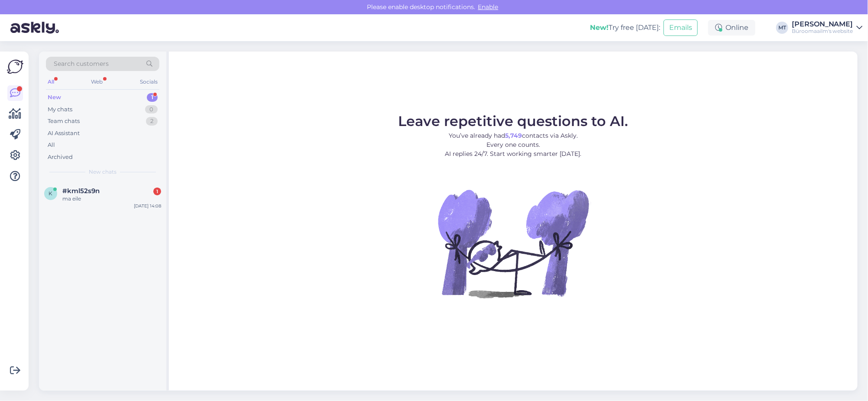 Image resolution: width=868 pixels, height=401 pixels. What do you see at coordinates (64, 121) in the screenshot?
I see `div: Team chats` at bounding box center [64, 121].